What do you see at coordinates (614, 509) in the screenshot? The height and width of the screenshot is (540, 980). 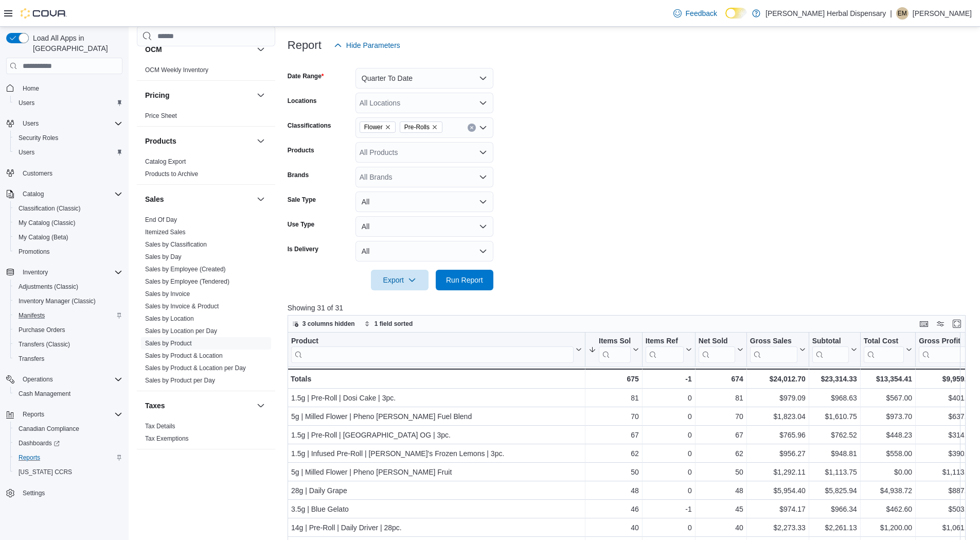 I see `div: 46` at bounding box center [614, 509].